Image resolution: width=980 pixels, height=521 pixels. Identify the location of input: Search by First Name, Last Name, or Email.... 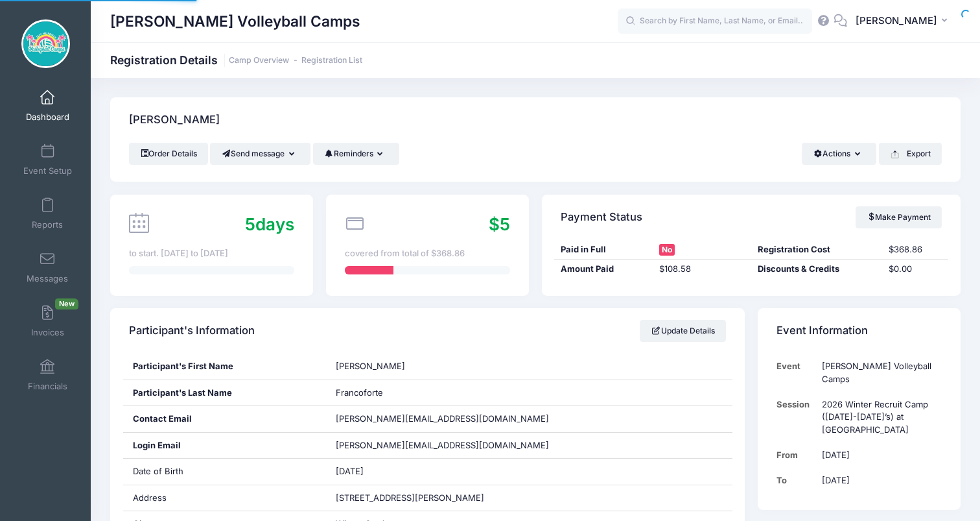
(715, 21).